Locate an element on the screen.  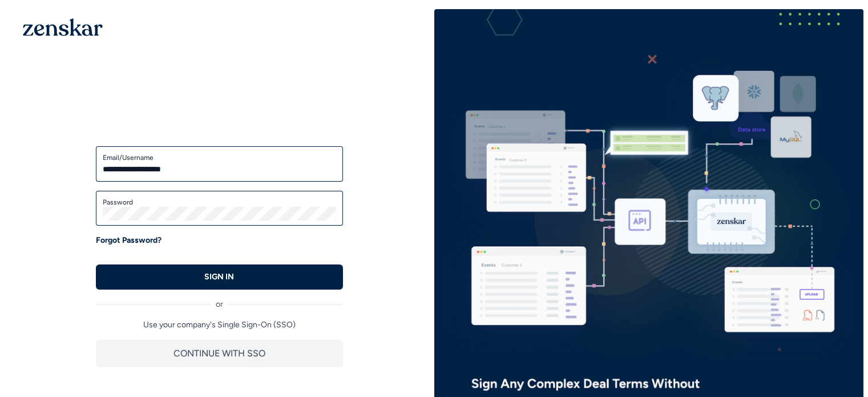
button: SIGN IN is located at coordinates (219, 277).